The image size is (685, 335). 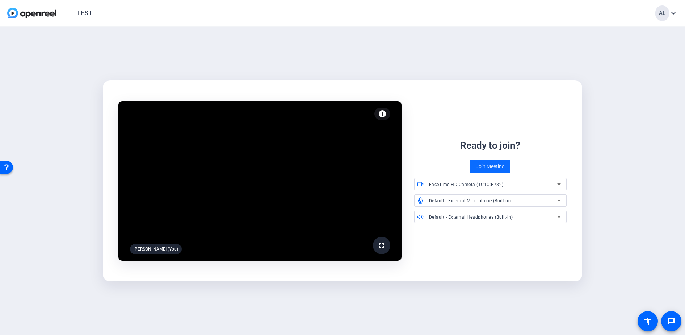 What do you see at coordinates (490, 166) in the screenshot?
I see `span: Join Meeting` at bounding box center [490, 166].